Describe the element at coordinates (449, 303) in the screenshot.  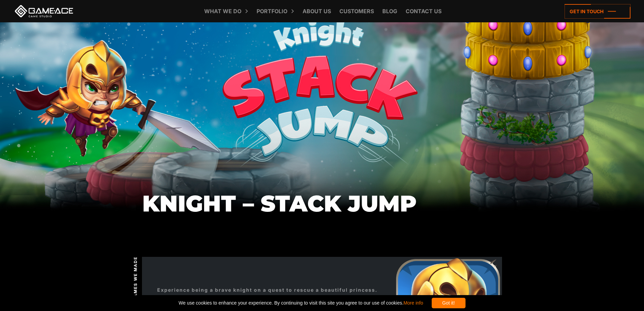
I see `div: Got it!` at that location.